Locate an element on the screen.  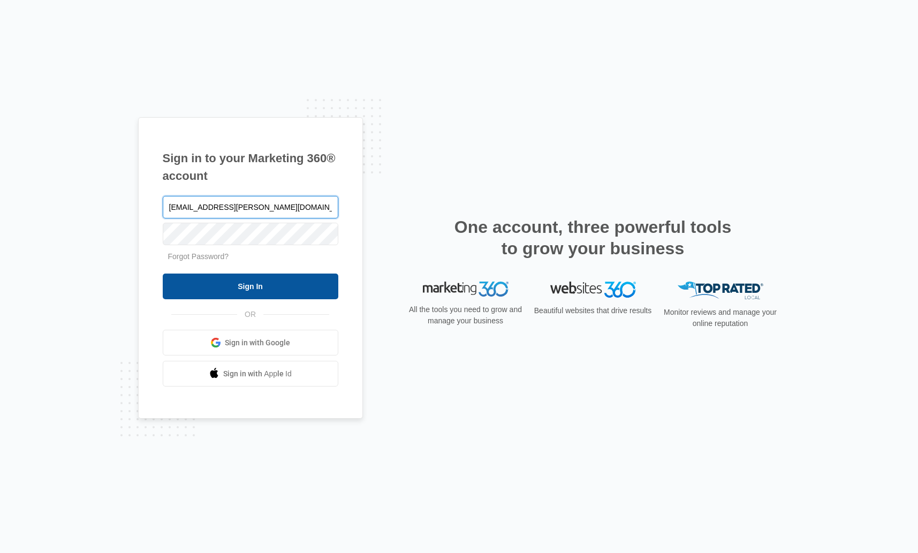
p: All the tools you need to grow and manage your business is located at coordinates (466, 315).